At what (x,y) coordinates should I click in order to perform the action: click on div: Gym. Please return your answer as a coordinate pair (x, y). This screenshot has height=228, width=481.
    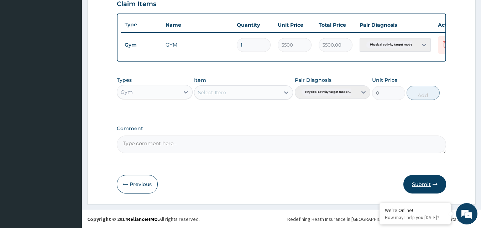
    Looking at the image, I should click on (127, 92).